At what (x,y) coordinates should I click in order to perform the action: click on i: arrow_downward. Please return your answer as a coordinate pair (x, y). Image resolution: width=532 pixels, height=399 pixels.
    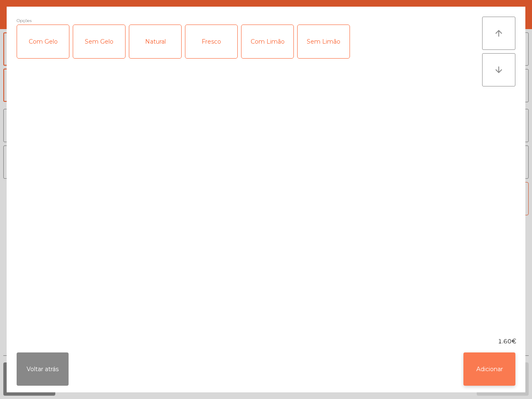
    Looking at the image, I should click on (499, 70).